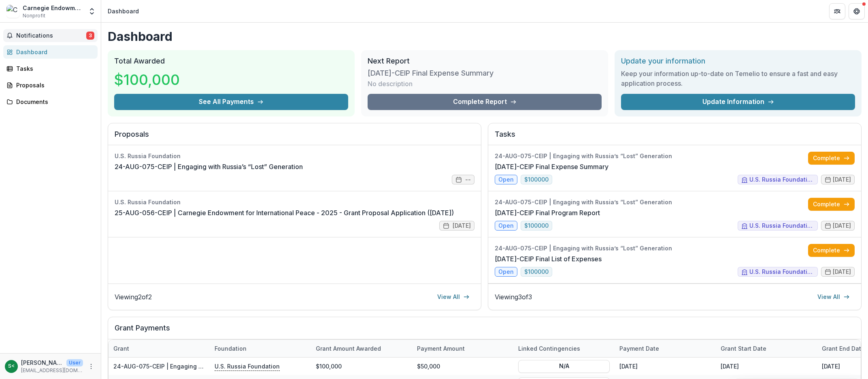 The width and height of the screenshot is (868, 379). What do you see at coordinates (284, 213) in the screenshot?
I see `a: 25-AUG-056-CEIP | Carnegie Endowment for International Peace - 2025 - Grant Proposal Application ...` at bounding box center [284, 213].